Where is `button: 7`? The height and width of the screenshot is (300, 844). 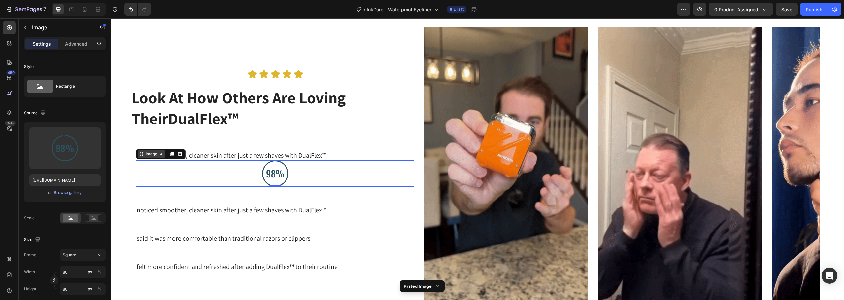
button: 7 is located at coordinates (26, 9).